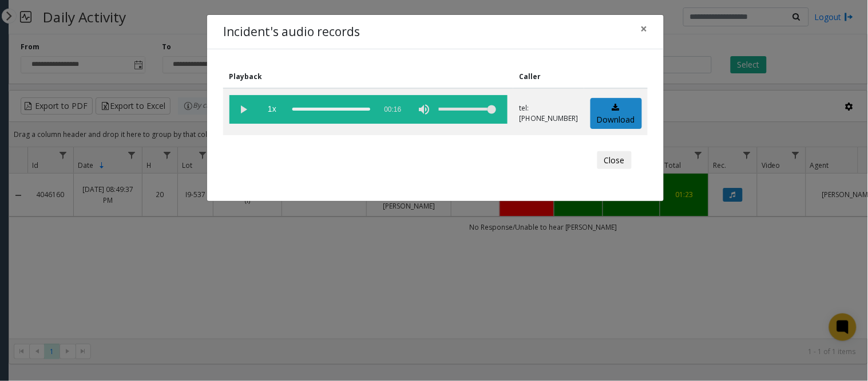  Describe the element at coordinates (548, 77) in the screenshot. I see `th: Caller` at that location.